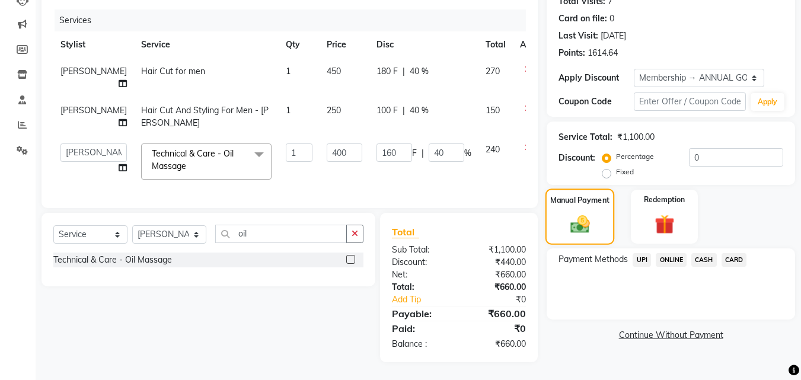 Image resolution: width=801 pixels, height=380 pixels. I want to click on div: Paid:, so click(421, 329).